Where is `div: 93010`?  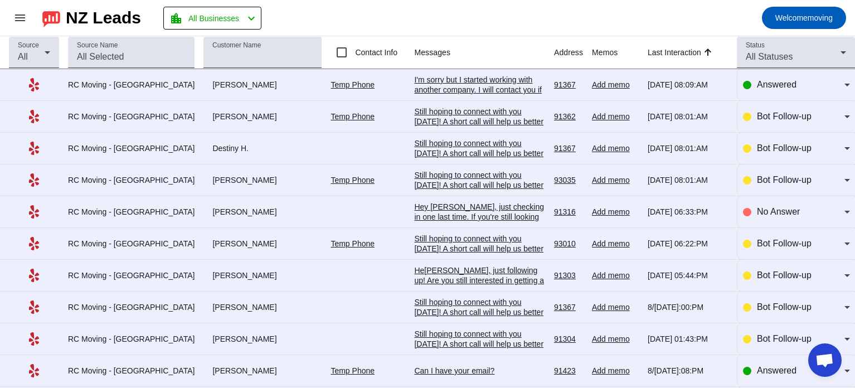 div: 93010 is located at coordinates (569, 244).